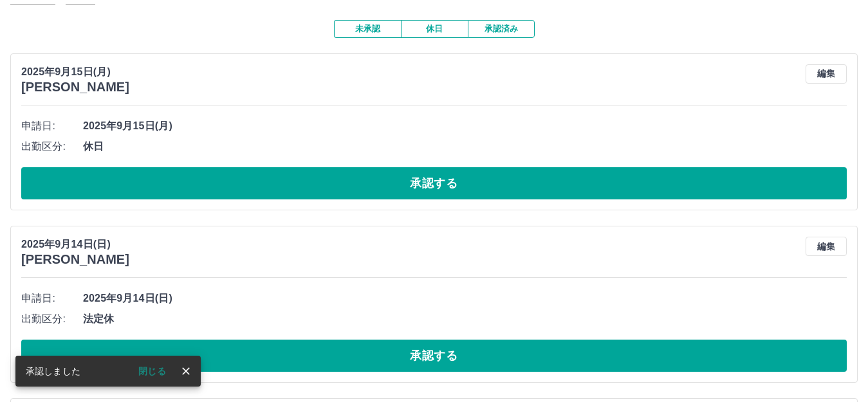 The width and height of the screenshot is (868, 402). What do you see at coordinates (501, 29) in the screenshot?
I see `button: 承認済み` at bounding box center [501, 29].